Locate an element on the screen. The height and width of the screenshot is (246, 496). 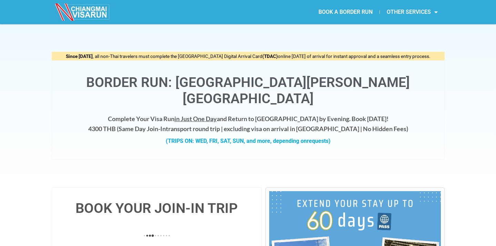
strong: (TRIPS ON: WED, FRI, SAT, SUN, and more, depending on is located at coordinates (248, 141).